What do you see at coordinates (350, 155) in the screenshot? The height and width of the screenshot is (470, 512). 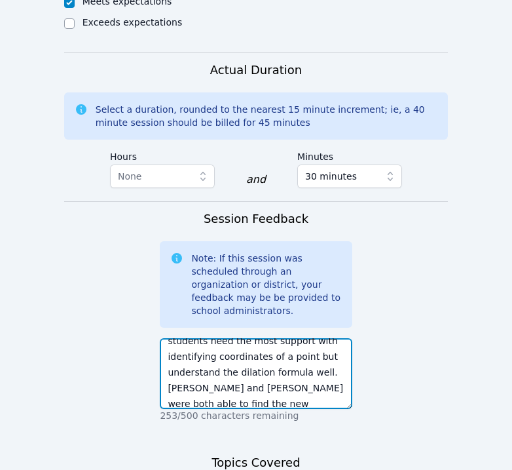 I see `label: Minutes` at bounding box center [350, 155].